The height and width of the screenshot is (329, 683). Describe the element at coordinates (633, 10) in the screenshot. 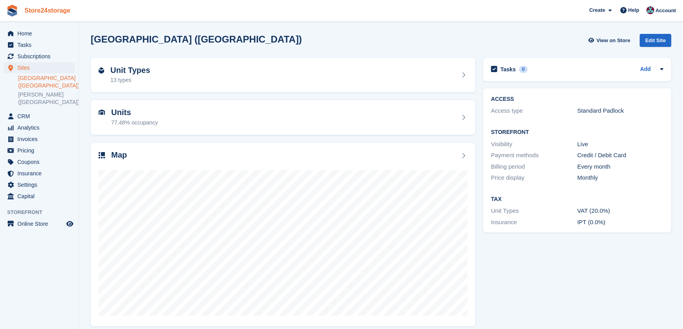

I see `span: Help` at that location.